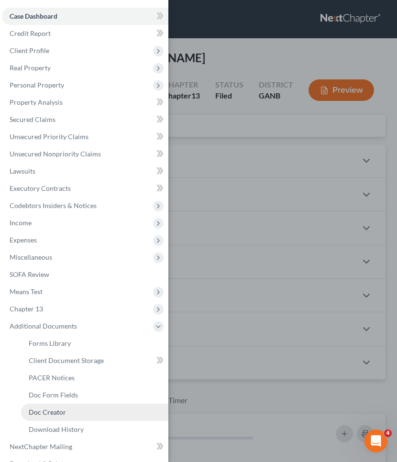  What do you see at coordinates (36, 102) in the screenshot?
I see `span: Property Analysis` at bounding box center [36, 102].